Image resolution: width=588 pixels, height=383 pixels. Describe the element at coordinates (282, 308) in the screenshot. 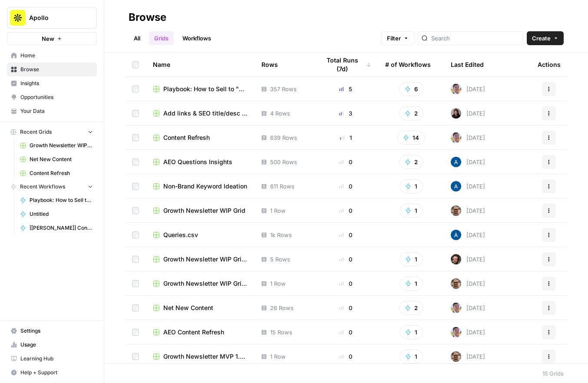

I see `span: 26 Rows` at that location.